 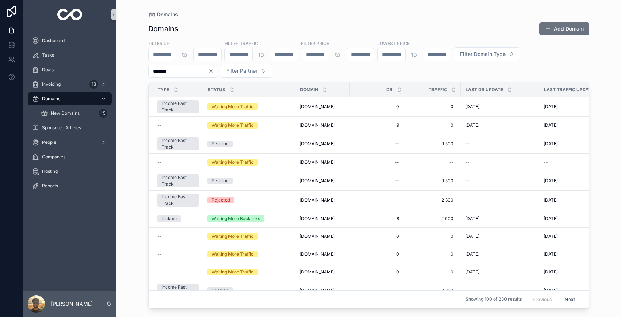 I want to click on p: to, so click(x=261, y=54).